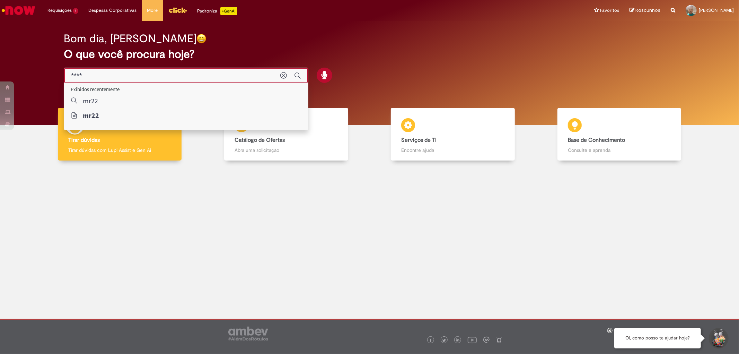 This screenshot has height=354, width=739. I want to click on span: Requisições, so click(60, 10).